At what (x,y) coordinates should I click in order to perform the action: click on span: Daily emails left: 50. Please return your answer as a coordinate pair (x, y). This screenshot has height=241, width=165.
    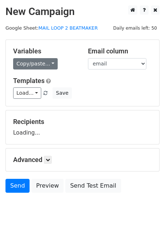
    Looking at the image, I should click on (135, 28).